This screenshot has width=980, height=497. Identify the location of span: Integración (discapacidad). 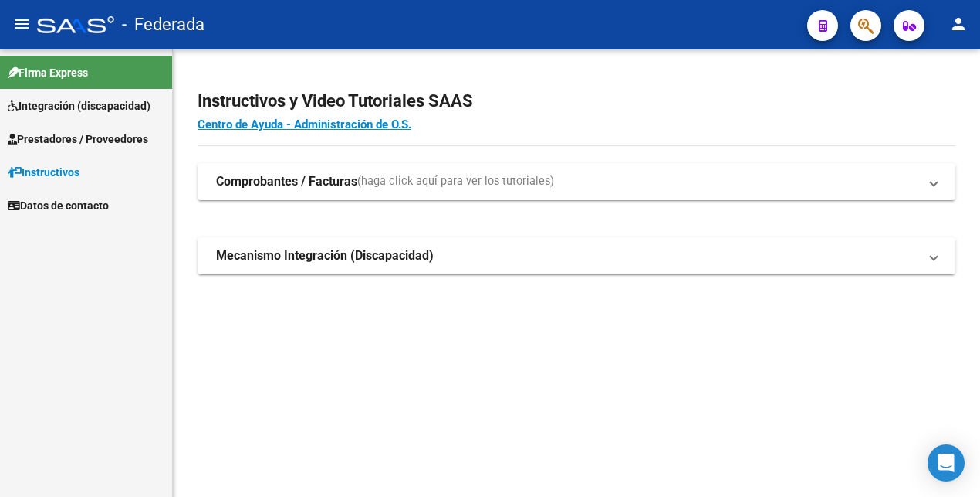
(79, 106).